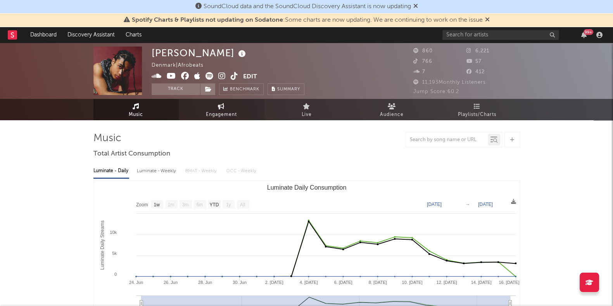  What do you see at coordinates (221, 109) in the screenshot?
I see `a: Engagement` at bounding box center [221, 109].